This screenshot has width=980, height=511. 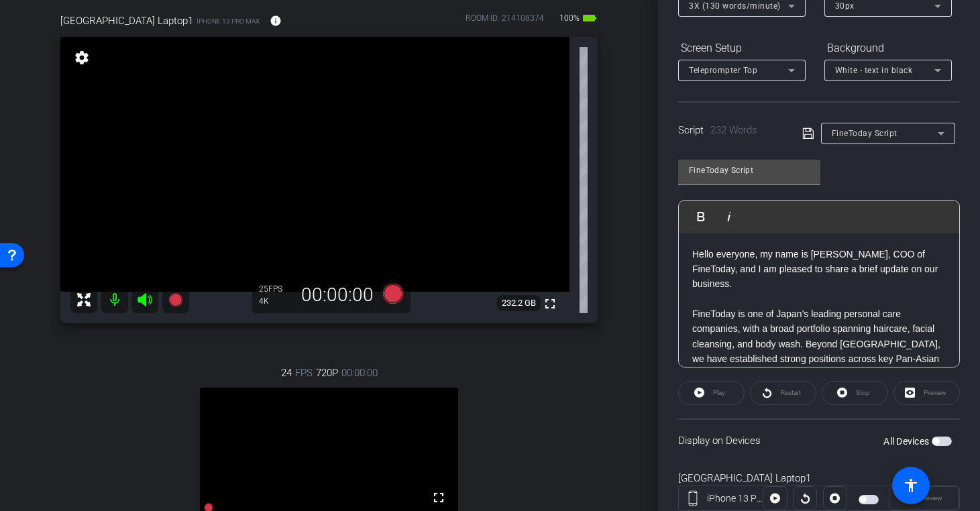 I want to click on span: 00:00:00, so click(x=360, y=373).